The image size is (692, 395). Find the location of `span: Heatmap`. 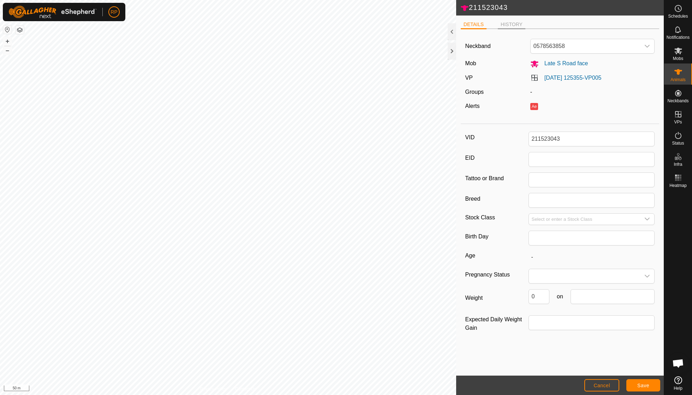

span: Heatmap is located at coordinates (678, 186).